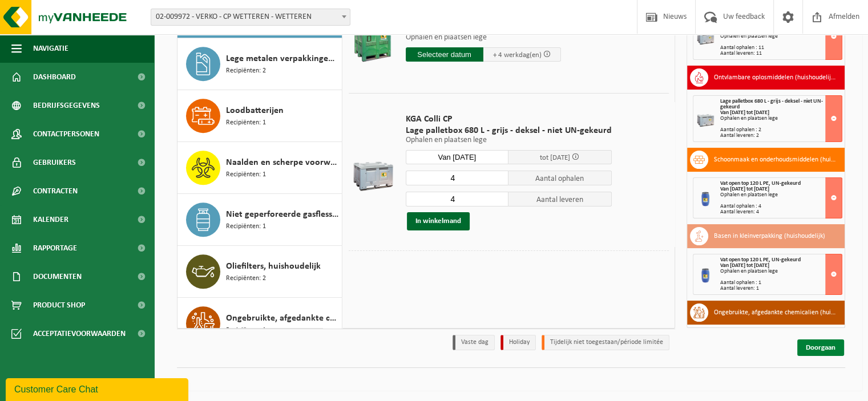  Describe the element at coordinates (781, 48) in the screenshot. I see `div: Aantal ophalen : 11` at that location.